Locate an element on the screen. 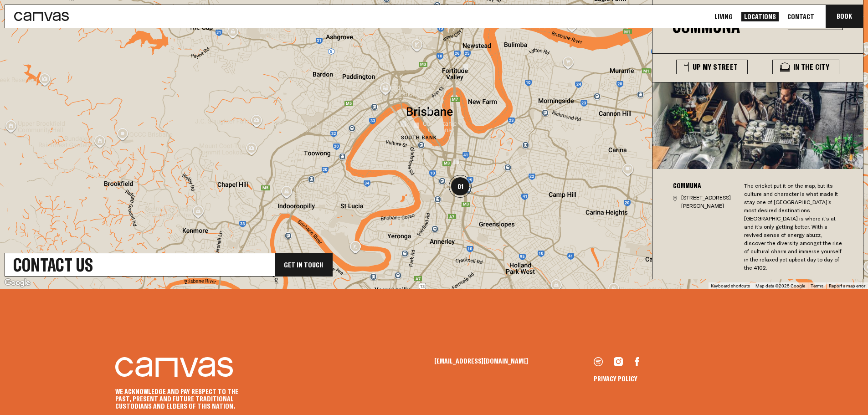  button: In The City is located at coordinates (805, 67).